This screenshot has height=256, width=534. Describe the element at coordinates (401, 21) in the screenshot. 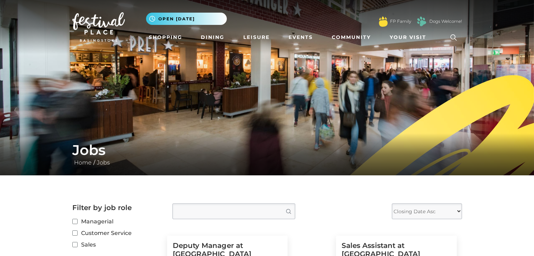

I see `a: FP Family` at that location.